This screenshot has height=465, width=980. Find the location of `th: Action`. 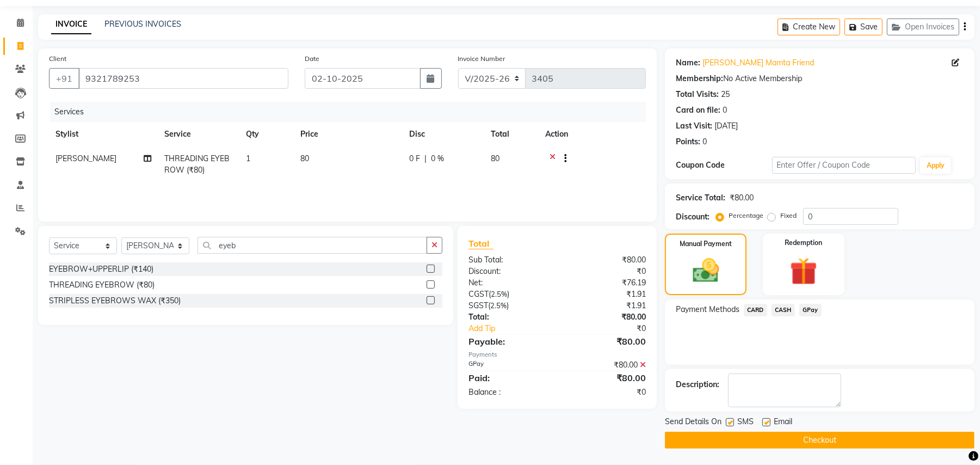

th: Action is located at coordinates (592, 134).